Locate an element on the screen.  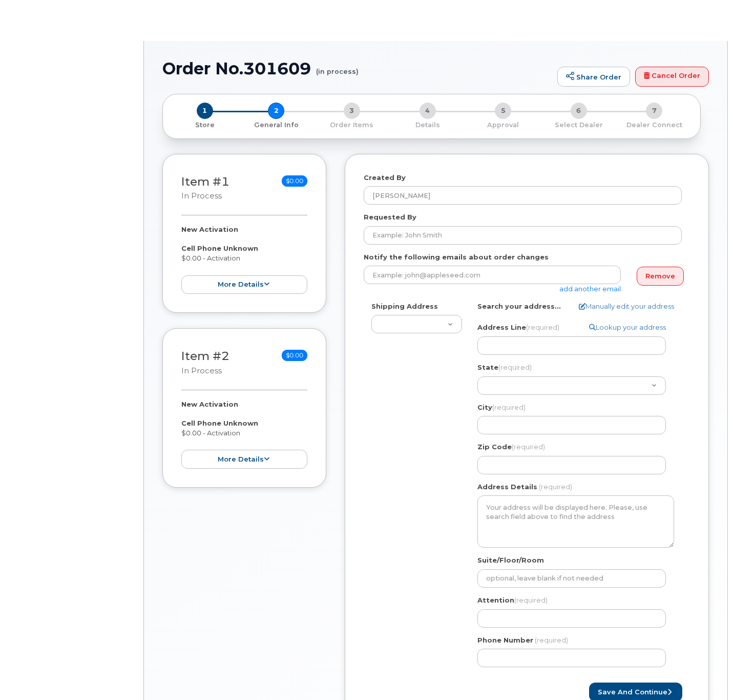
label: City is located at coordinates (502, 407).